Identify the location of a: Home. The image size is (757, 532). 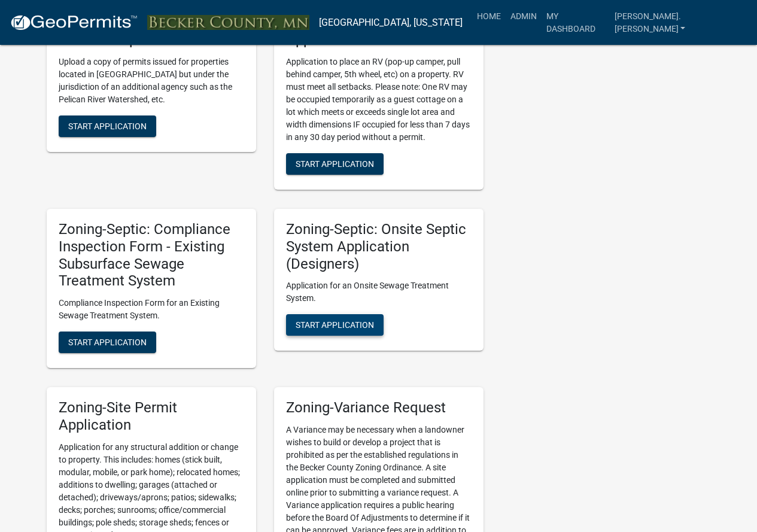
(489, 16).